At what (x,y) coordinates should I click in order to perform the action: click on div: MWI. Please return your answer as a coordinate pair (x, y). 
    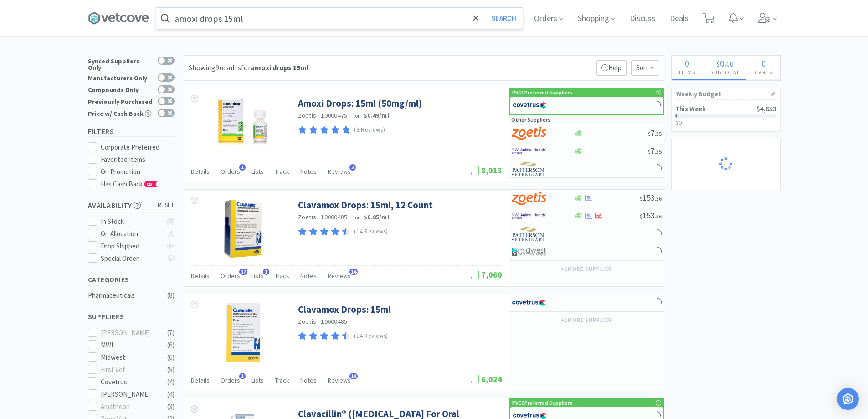
    Looking at the image, I should click on (129, 345).